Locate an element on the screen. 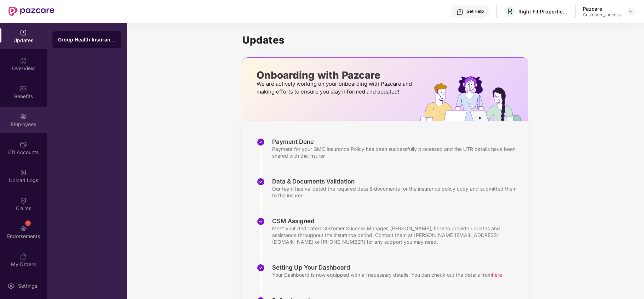  p: We are actively working on your onboarding with Pazcare and making efforts to ensure you stay inf... is located at coordinates (335, 88).